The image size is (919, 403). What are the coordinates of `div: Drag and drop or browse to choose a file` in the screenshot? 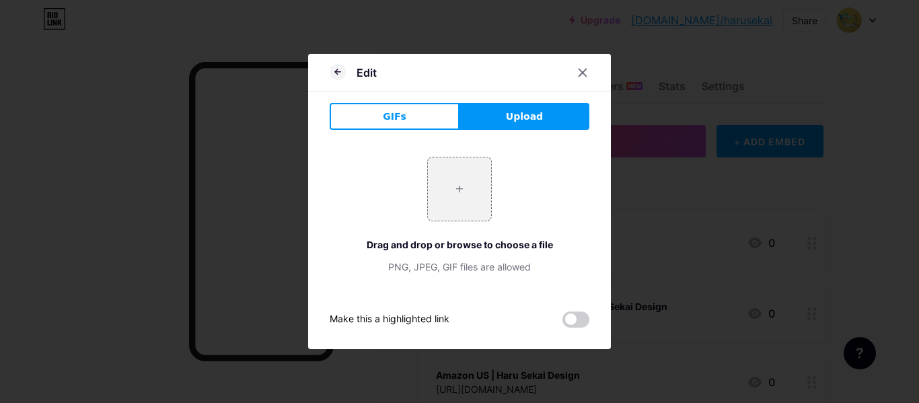 It's located at (459, 244).